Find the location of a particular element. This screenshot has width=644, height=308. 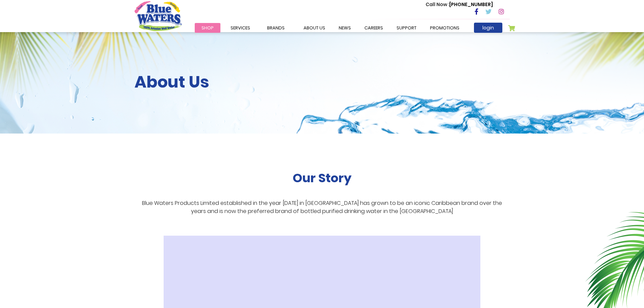

h2: About Us is located at coordinates (322, 82).